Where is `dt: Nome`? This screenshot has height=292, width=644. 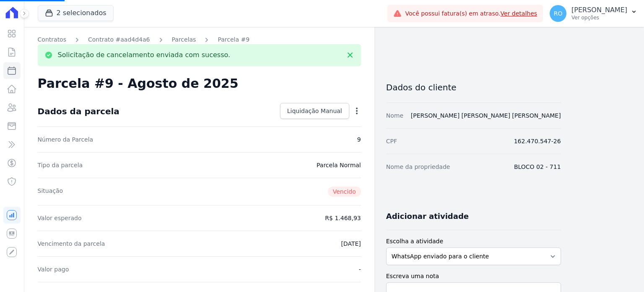
dt: Nome is located at coordinates (395, 116).